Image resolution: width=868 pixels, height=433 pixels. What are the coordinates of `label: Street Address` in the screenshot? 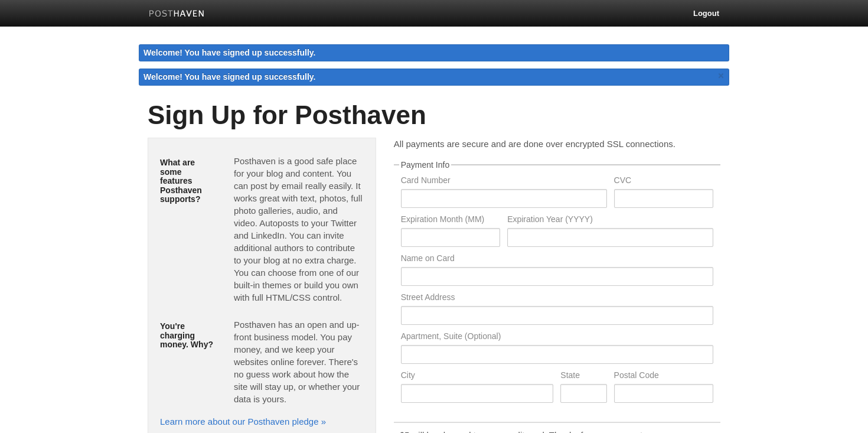 It's located at (557, 298).